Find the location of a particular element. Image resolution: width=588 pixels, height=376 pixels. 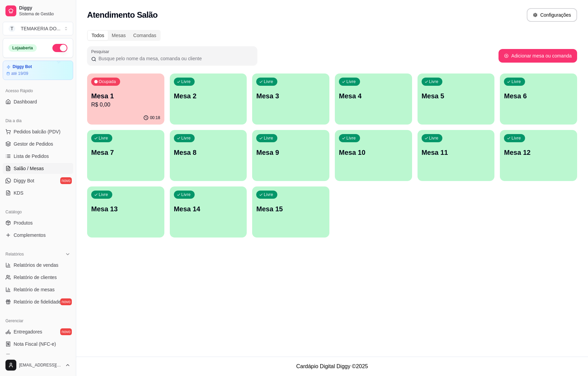

a: Diggy Botnovo is located at coordinates (38, 181).